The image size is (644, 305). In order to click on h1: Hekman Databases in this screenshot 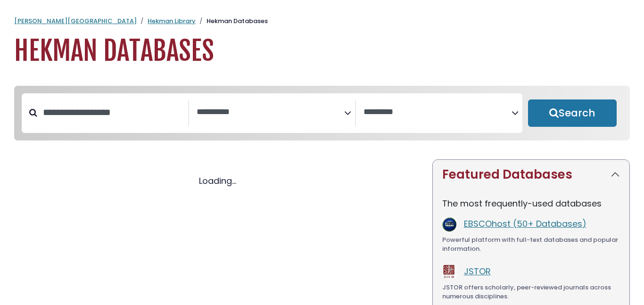, I will do `click(322, 51)`.